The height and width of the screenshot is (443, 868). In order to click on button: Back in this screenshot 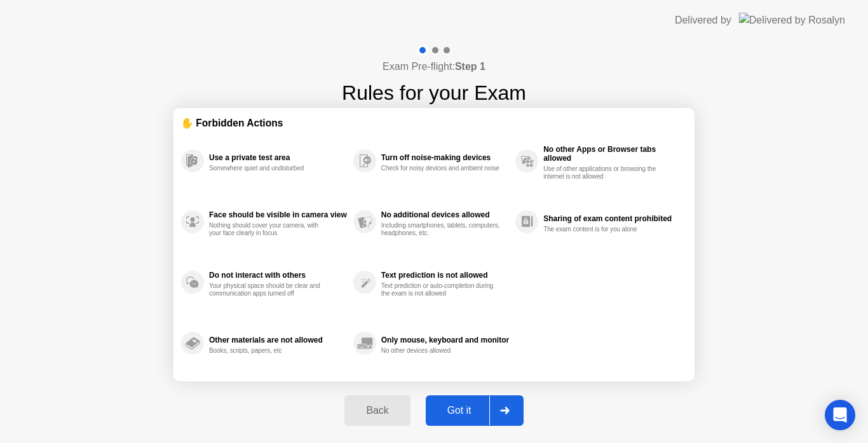, I will do `click(377, 410)`.